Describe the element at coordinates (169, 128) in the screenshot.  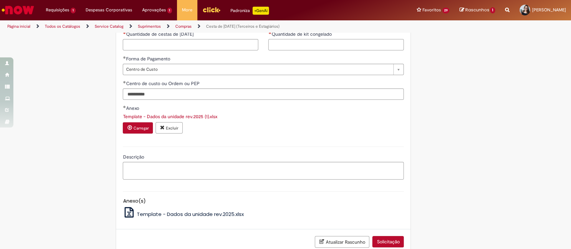
I see `button: Excluir anexo Template - Dados da unidade rev.2025 (1).xlsx` at that location.